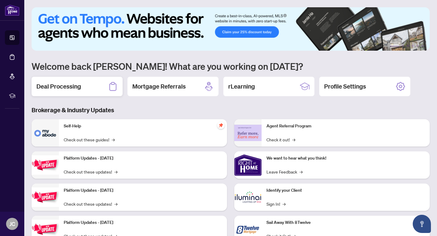  What do you see at coordinates (45, 165) in the screenshot?
I see `img: Platform Updates - July 21, 2025` at bounding box center [45, 165].